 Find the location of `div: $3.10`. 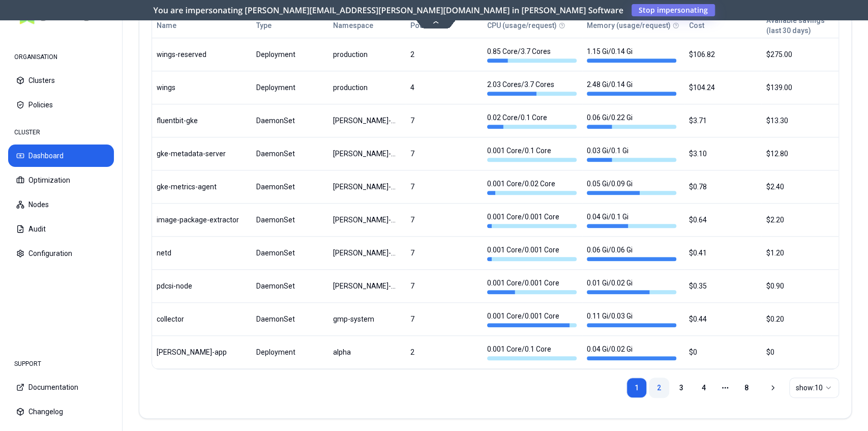

div: $3.10 is located at coordinates (722, 154).